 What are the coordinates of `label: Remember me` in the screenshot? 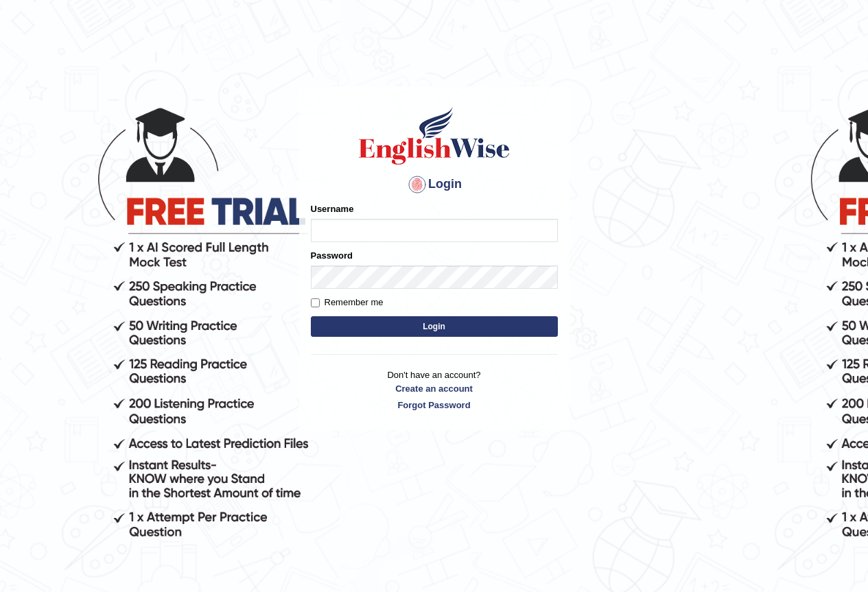 It's located at (347, 303).